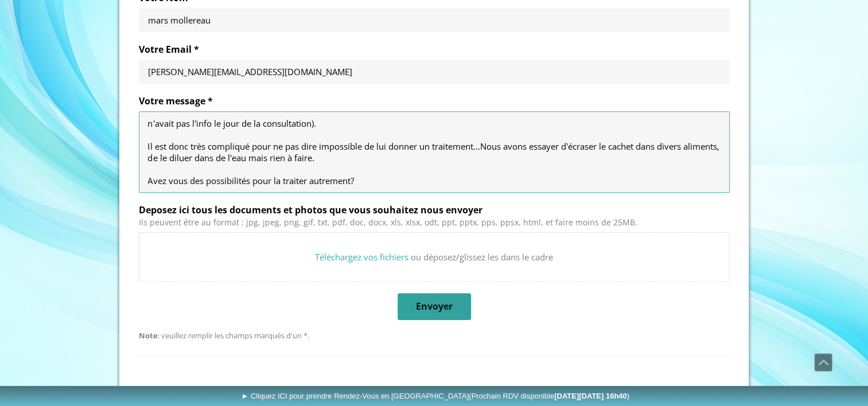 This screenshot has height=406, width=868. Describe the element at coordinates (434, 101) in the screenshot. I see `label: Votre message *` at that location.